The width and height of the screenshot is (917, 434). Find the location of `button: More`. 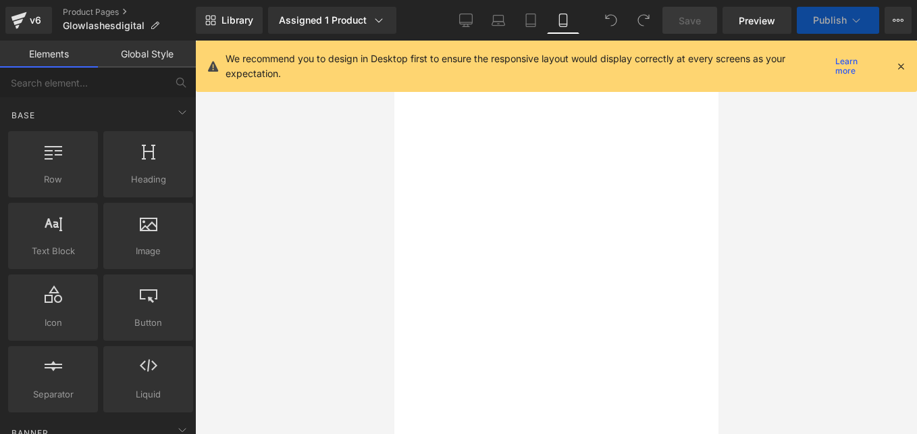

button: More is located at coordinates (899, 20).